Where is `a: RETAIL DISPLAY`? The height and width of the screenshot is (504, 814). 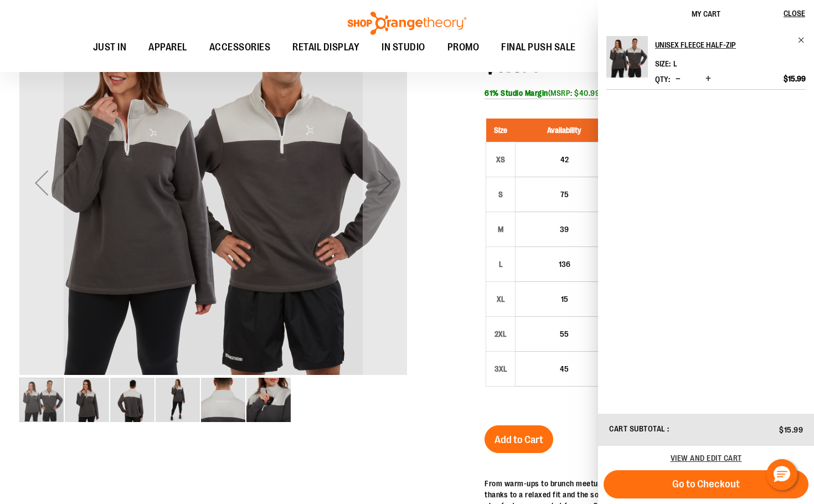
a: RETAIL DISPLAY is located at coordinates (326, 48).